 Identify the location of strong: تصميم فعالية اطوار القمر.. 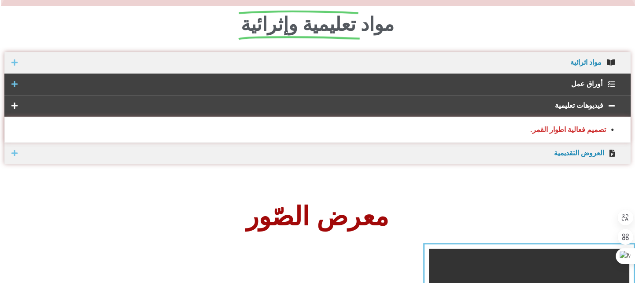
(568, 129).